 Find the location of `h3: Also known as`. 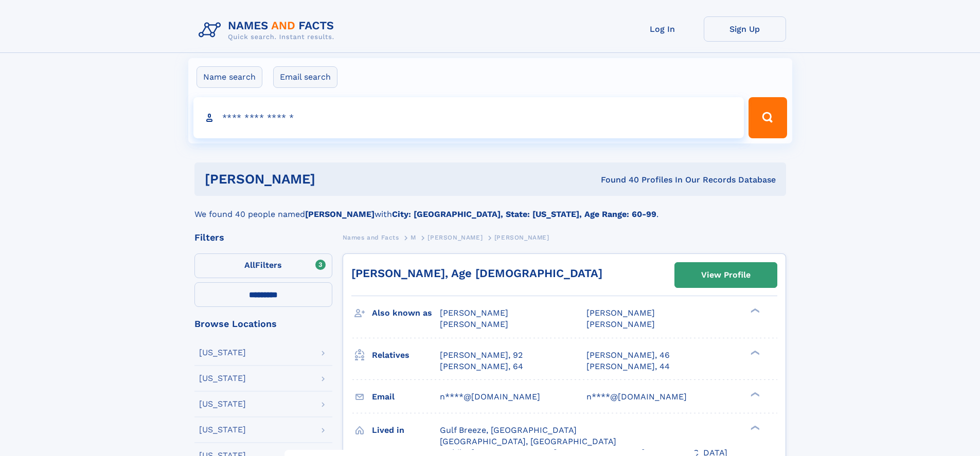

h3: Also known as is located at coordinates (405, 313).